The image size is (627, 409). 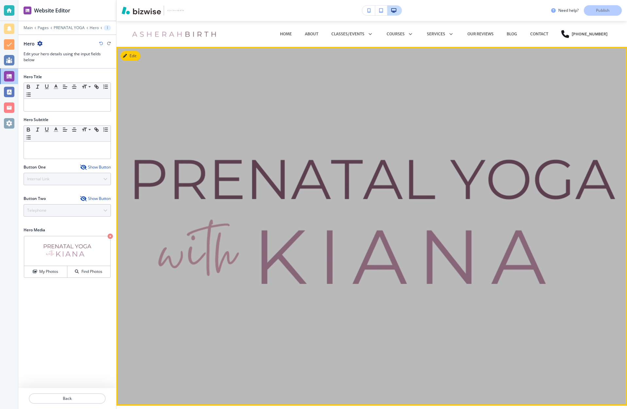 I want to click on img: Bizwise Logo, so click(x=141, y=10).